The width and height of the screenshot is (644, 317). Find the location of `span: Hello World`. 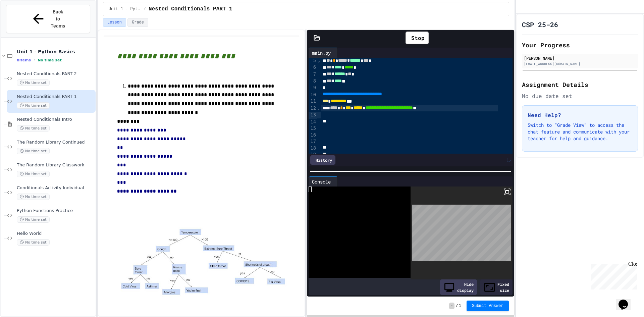

span: Hello World is located at coordinates (55, 233).